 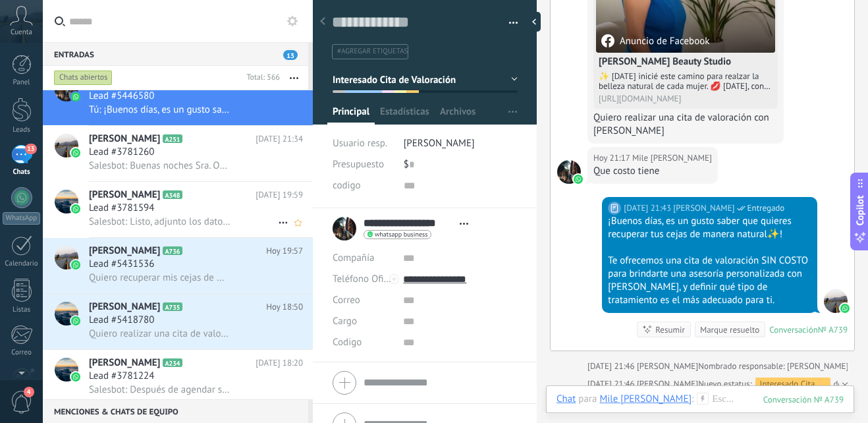 I want to click on div: 739, so click(x=804, y=399).